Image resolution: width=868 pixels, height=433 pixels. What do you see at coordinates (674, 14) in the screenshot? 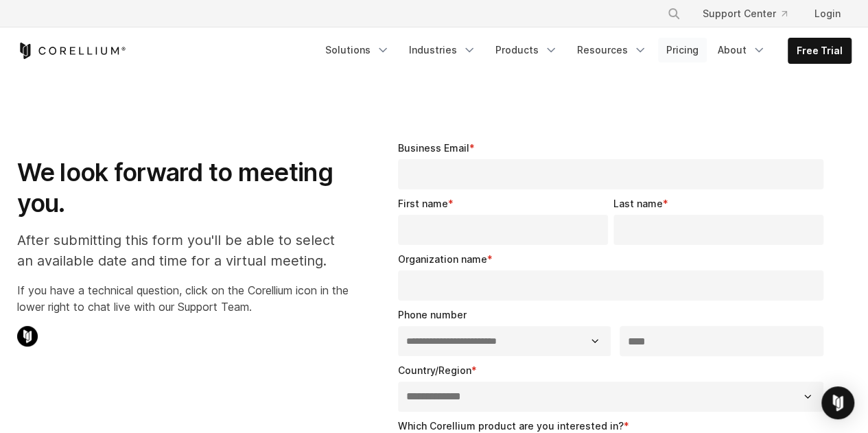
I see `button: Search` at bounding box center [674, 14].